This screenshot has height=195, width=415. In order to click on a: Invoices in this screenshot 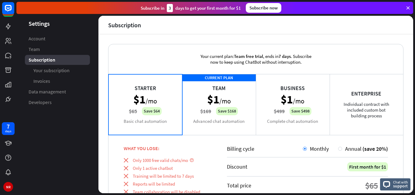, I will do `click(57, 81)`.